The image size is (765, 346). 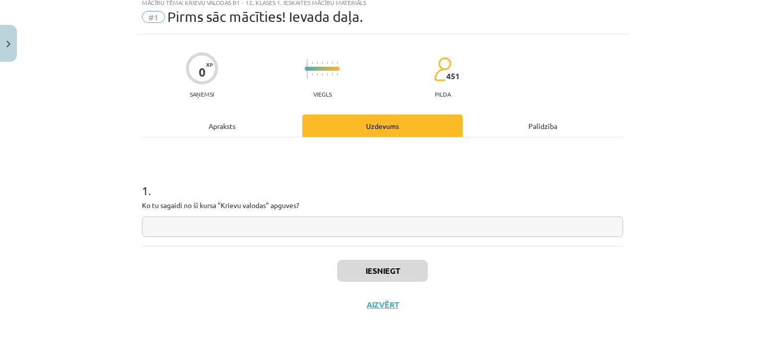 I want to click on div: 0, so click(x=202, y=72).